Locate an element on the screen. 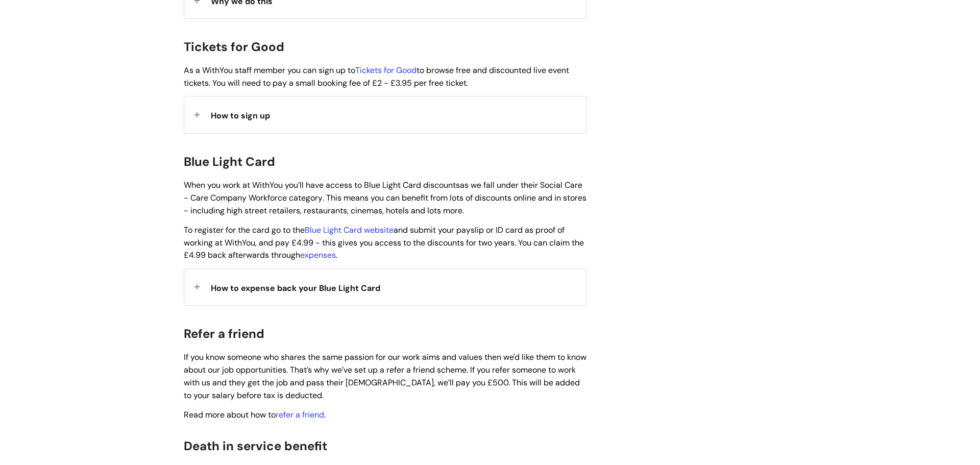  span: How to sign up is located at coordinates (240, 115).